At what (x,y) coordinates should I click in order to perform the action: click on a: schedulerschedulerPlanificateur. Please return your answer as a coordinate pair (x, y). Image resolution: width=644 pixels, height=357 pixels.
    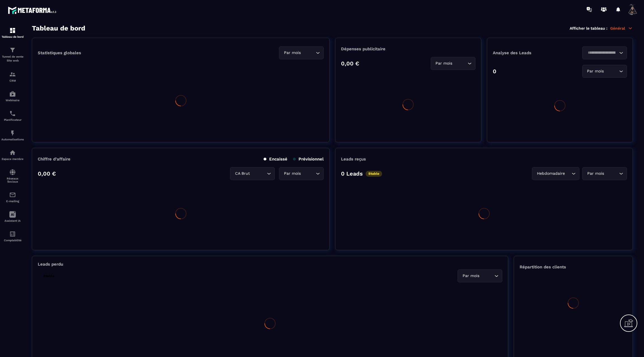
    Looking at the image, I should click on (13, 116).